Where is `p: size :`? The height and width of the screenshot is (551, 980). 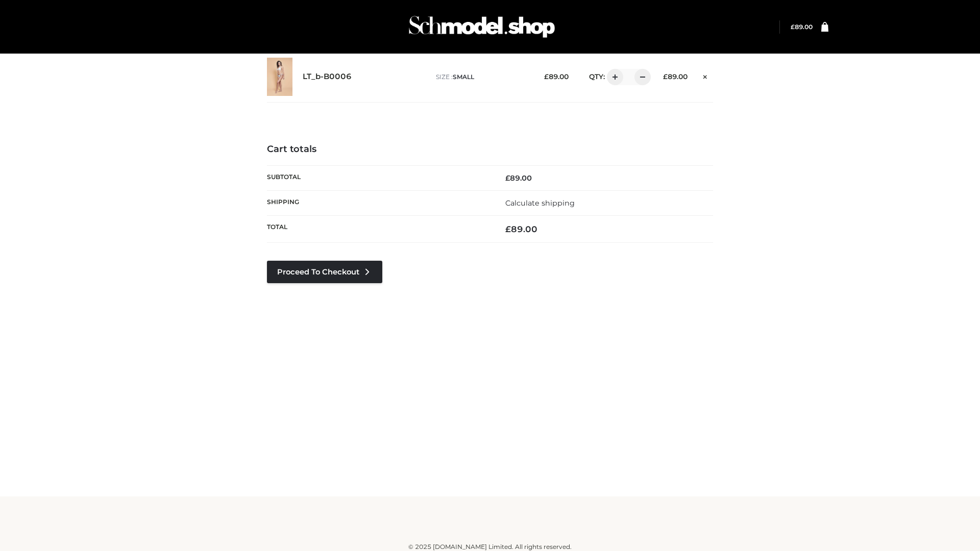
p: size : is located at coordinates (482, 77).